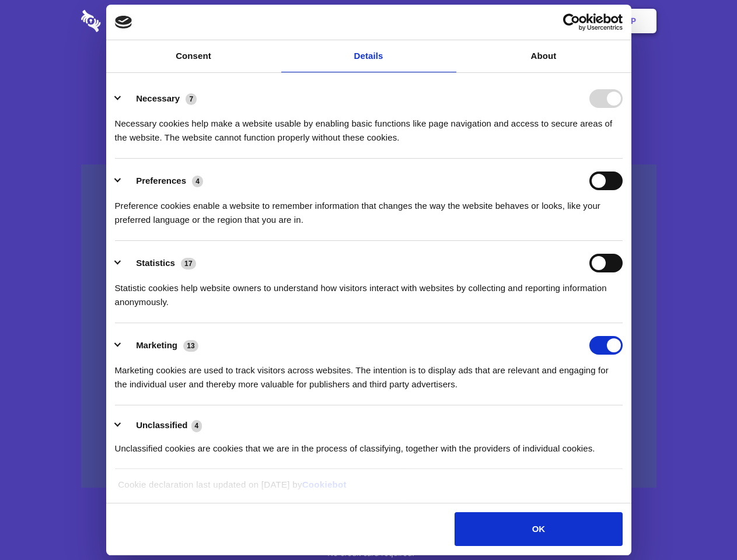 The height and width of the screenshot is (560, 737). Describe the element at coordinates (369, 208) in the screenshot. I see `div: Preference cookies enable a website to remember information that changes the way the website beha...` at that location.